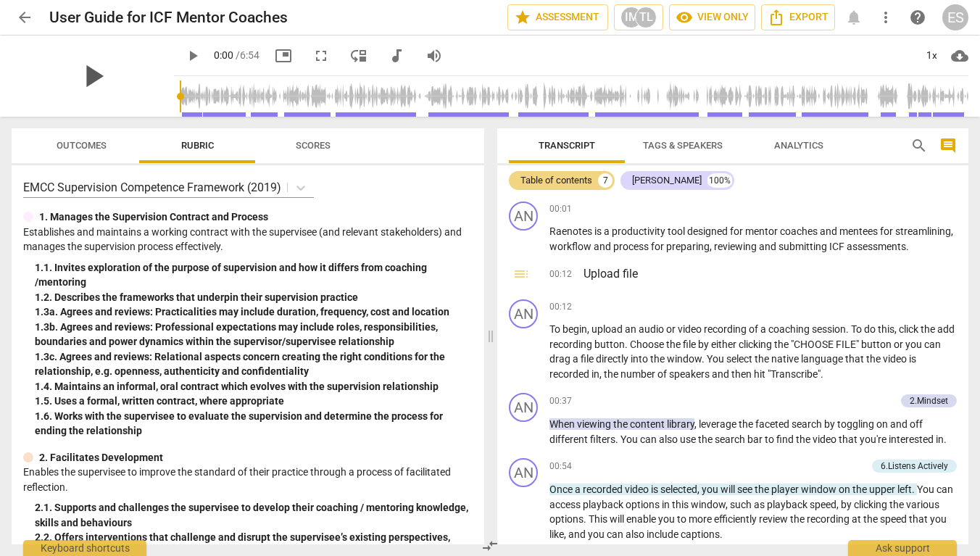 This screenshot has height=556, width=980. What do you see at coordinates (859, 231) in the screenshot?
I see `span: mentees` at bounding box center [859, 231].